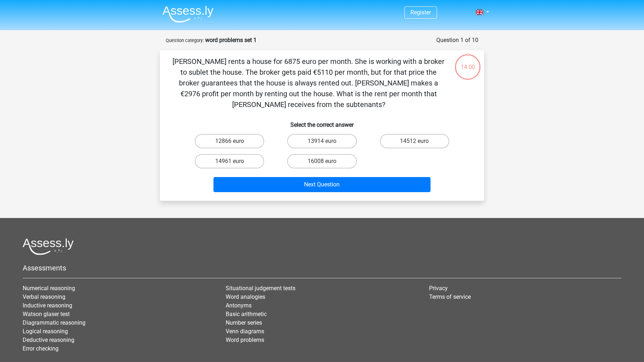 The image size is (644, 362). Describe the element at coordinates (229, 161) in the screenshot. I see `label: 14961 euro` at that location.